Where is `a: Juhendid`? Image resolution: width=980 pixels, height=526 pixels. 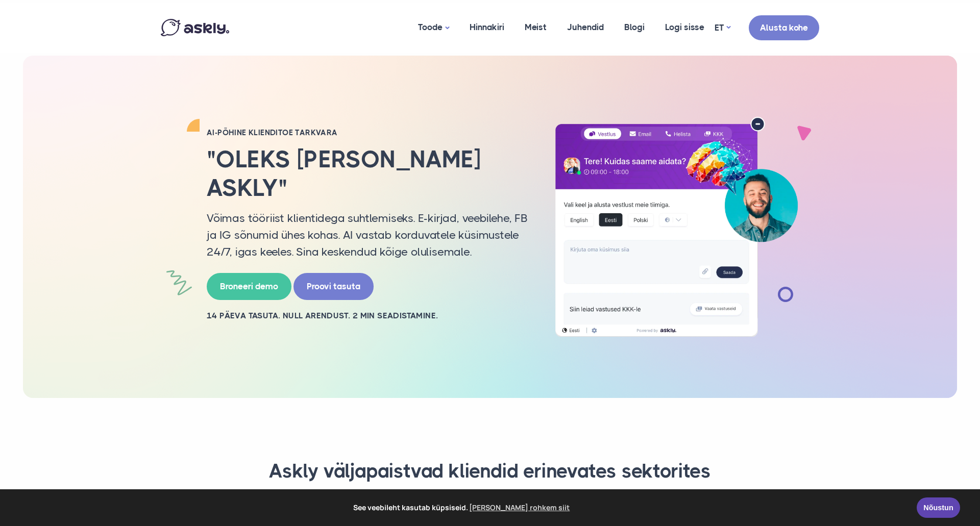
a: Juhendid is located at coordinates (585, 27).